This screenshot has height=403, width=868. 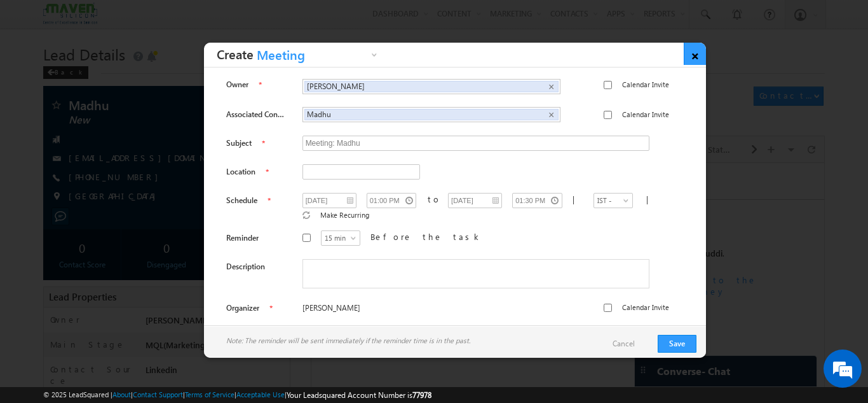 What do you see at coordinates (243, 308) in the screenshot?
I see `label: Organizer` at bounding box center [243, 308].